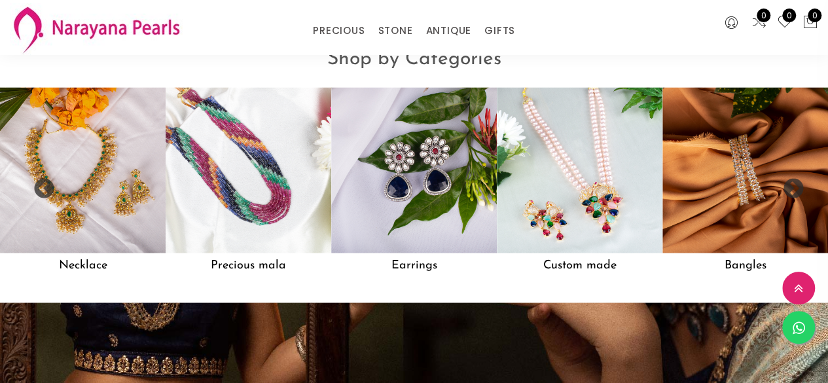  I want to click on img: Precious mala, so click(248, 170).